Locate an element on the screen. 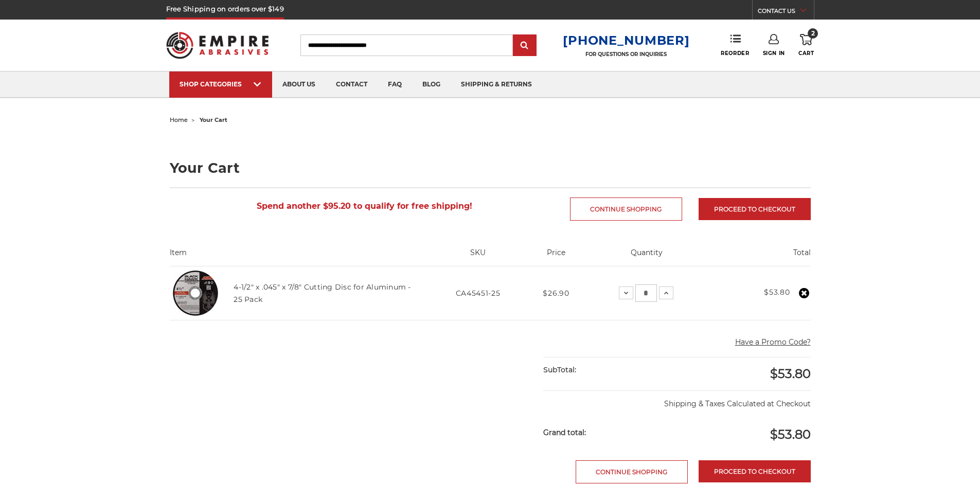  a: Reorder is located at coordinates (735, 45).